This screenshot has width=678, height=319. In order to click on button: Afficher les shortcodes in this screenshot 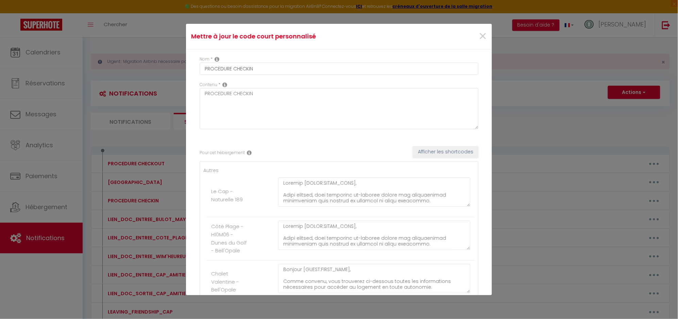, I will do `click(446, 152)`.